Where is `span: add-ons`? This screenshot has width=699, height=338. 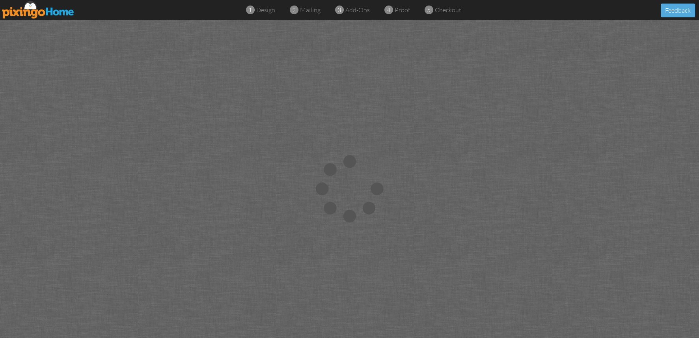 span: add-ons is located at coordinates (358, 10).